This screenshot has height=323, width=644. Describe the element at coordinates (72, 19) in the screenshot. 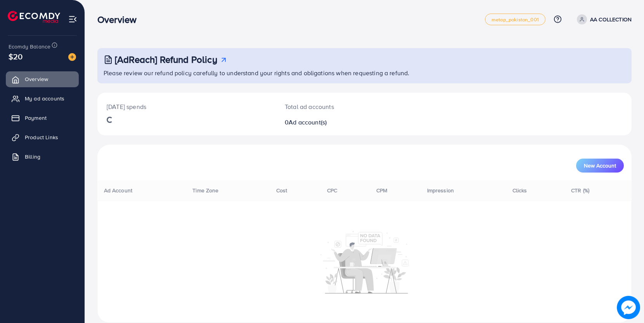

I see `img: menu` at that location.